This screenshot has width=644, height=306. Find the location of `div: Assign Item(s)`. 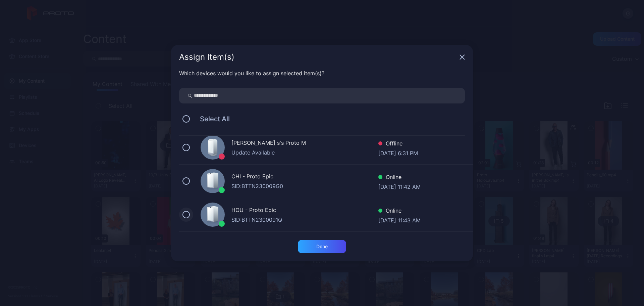

div: Assign Item(s) is located at coordinates (318, 57).